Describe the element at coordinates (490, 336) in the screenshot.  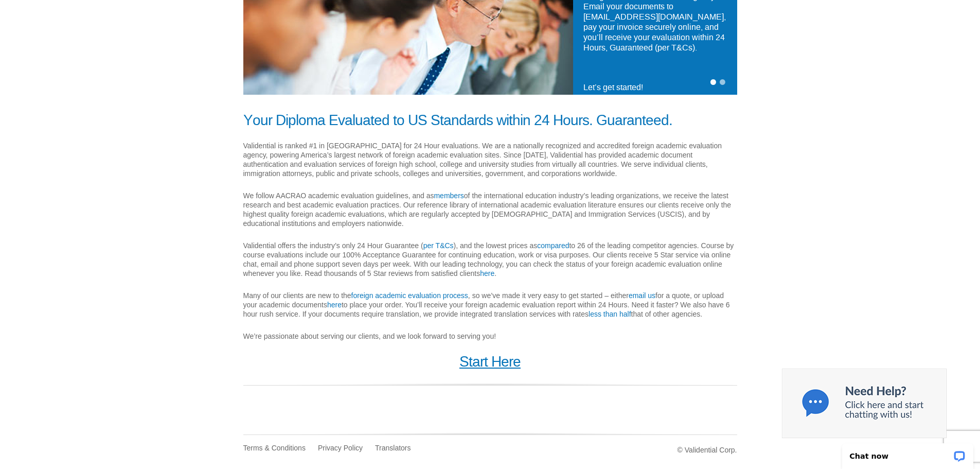
I see `p: We’re passionate about serving our clients, and we look forward to serving you!` at that location.